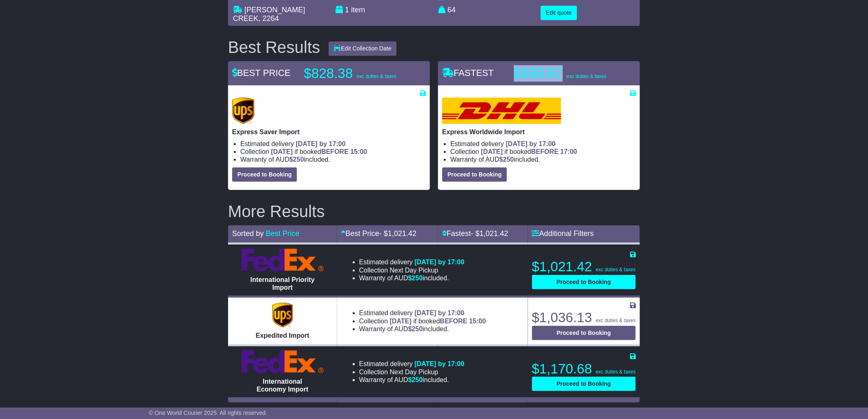 This screenshot has height=419, width=868. Describe the element at coordinates (475, 234) in the screenshot. I see `a: Fastest- $1,021.42` at that location.